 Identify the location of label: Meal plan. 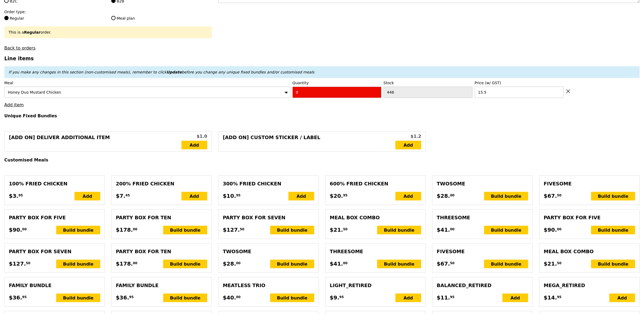
(162, 18).